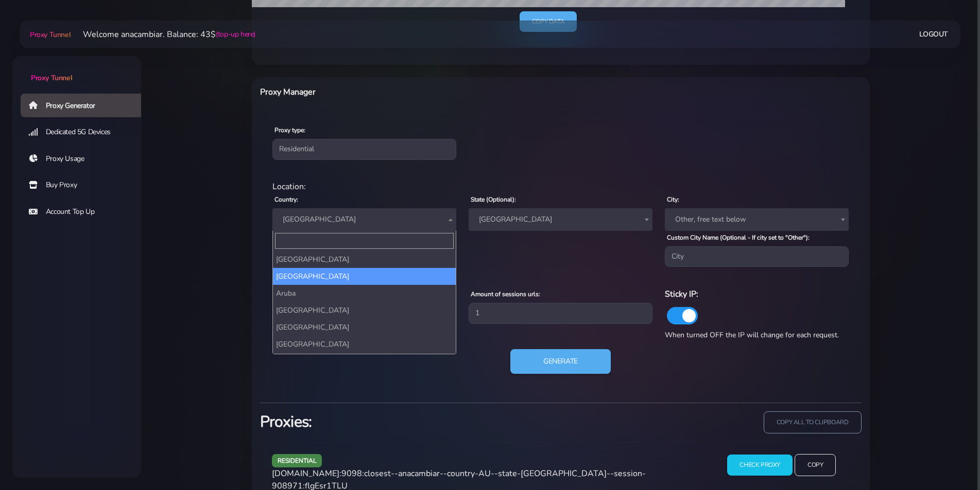 The width and height of the screenshot is (980, 490). What do you see at coordinates (752, 335) in the screenshot?
I see `span: When turned OFF the IP will change for each request.` at bounding box center [752, 335].